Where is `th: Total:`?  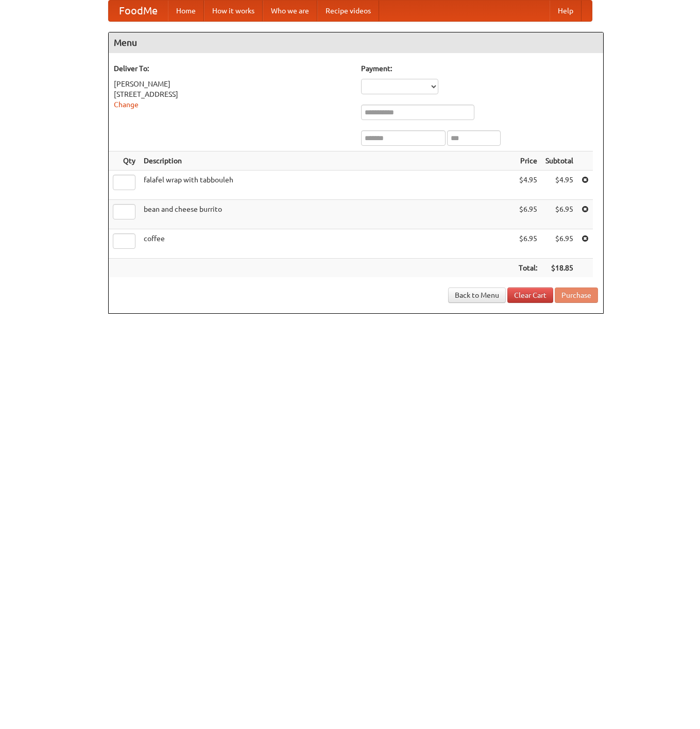
th: Total: is located at coordinates (527, 268).